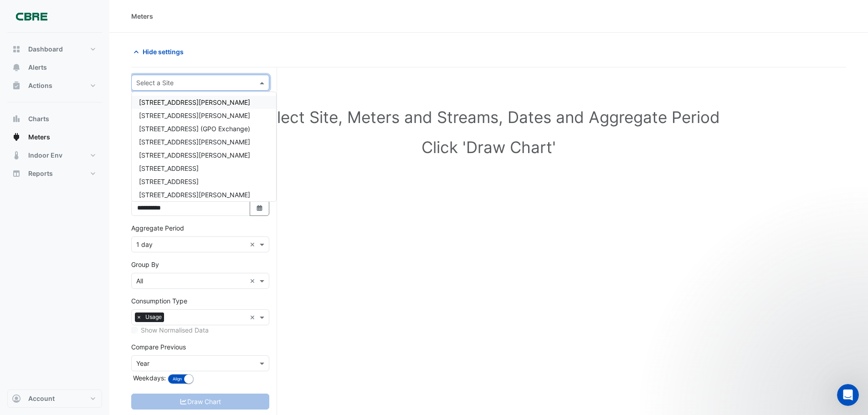  I want to click on span: Account, so click(42, 399).